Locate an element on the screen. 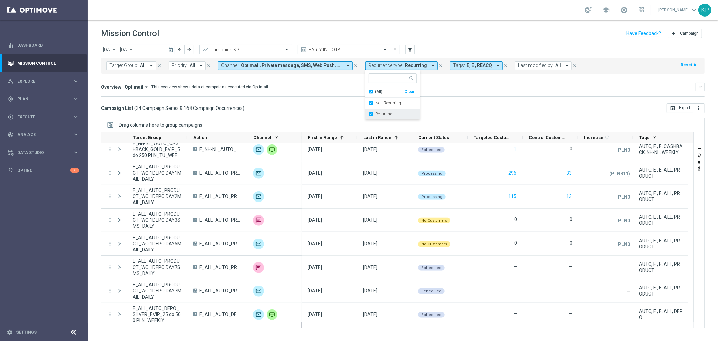  div: equalizer Dashboard is located at coordinates (43, 45).